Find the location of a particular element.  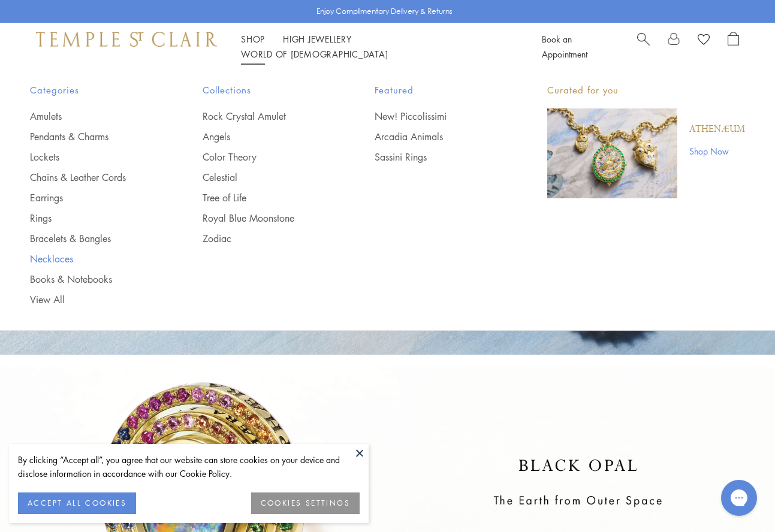

p: Curated for you is located at coordinates (646, 90).